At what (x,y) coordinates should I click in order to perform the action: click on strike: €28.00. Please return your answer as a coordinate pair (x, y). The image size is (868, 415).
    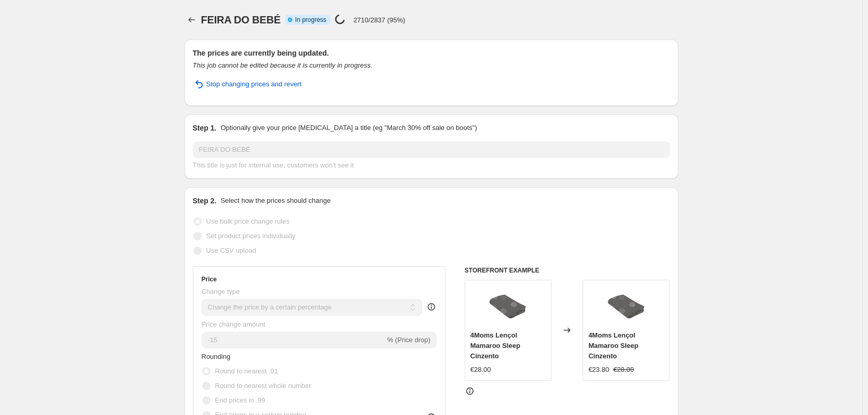
    Looking at the image, I should click on (624, 370).